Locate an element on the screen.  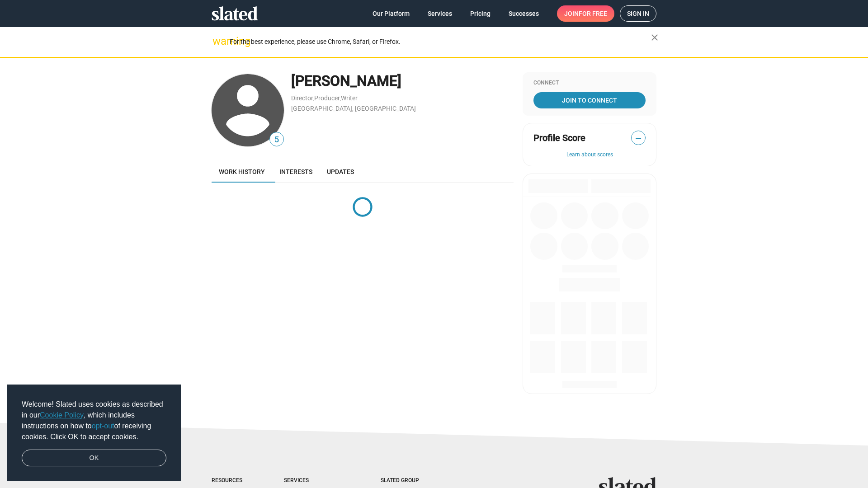
span: Pricing is located at coordinates (480, 13).